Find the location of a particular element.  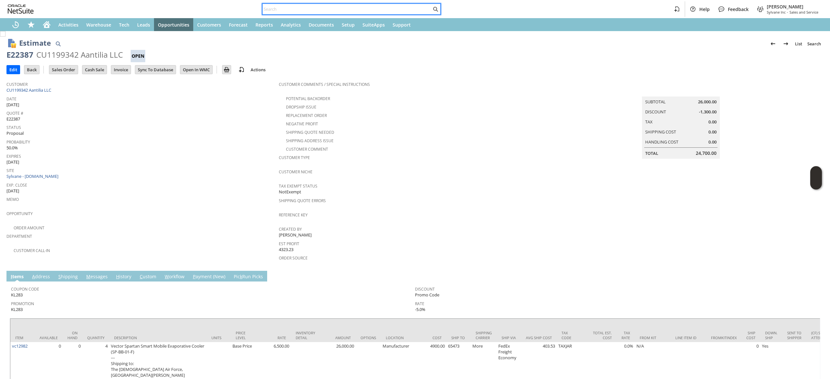

input: Sync To Database is located at coordinates (155, 70).